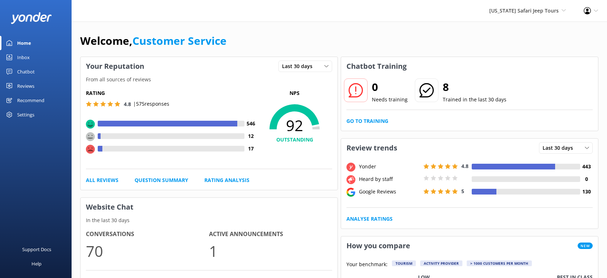  Describe the element at coordinates (31, 18) in the screenshot. I see `img: yonder-white-logo.png` at that location.